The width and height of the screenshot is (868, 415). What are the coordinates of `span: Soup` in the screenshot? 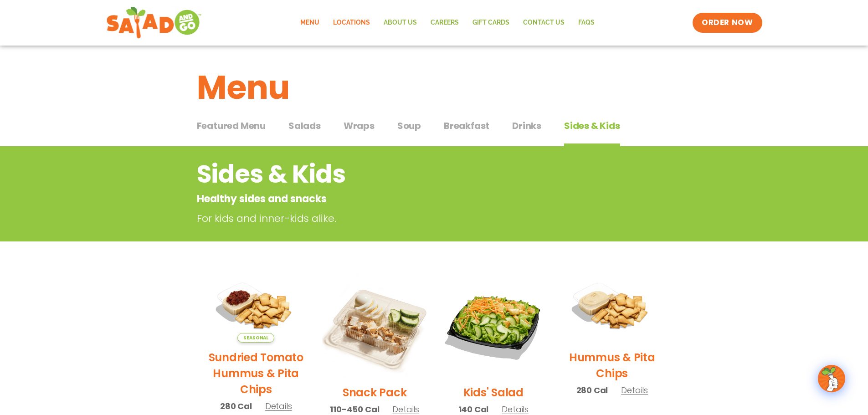 It's located at (409, 126).